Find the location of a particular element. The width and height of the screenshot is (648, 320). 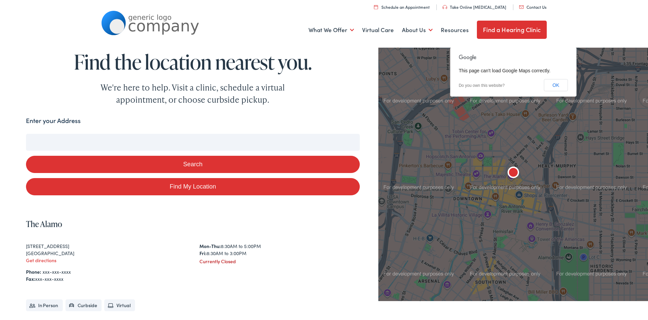

a: Schedule an Appointment is located at coordinates (402, 7).